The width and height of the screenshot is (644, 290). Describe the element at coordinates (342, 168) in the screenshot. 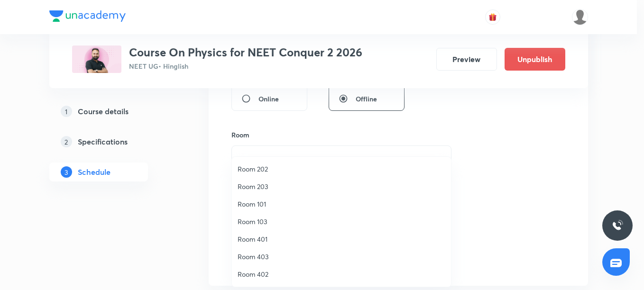

I see `span: Room 202` at that location.